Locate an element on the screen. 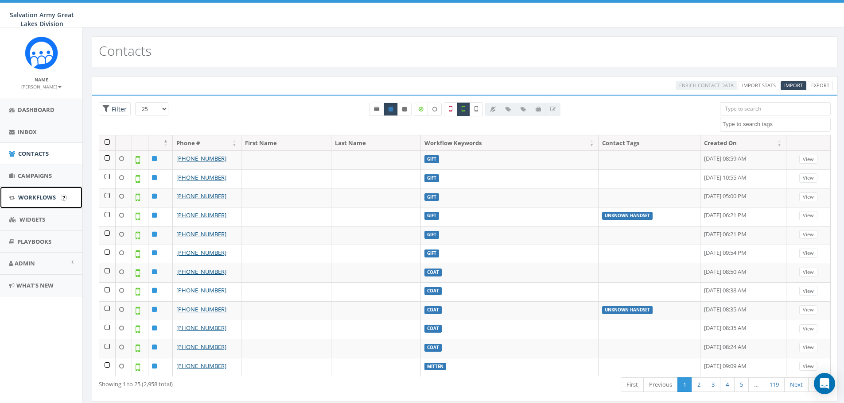 The image size is (844, 403). img: Rally_Corp_Icon_1.png is located at coordinates (41, 53).